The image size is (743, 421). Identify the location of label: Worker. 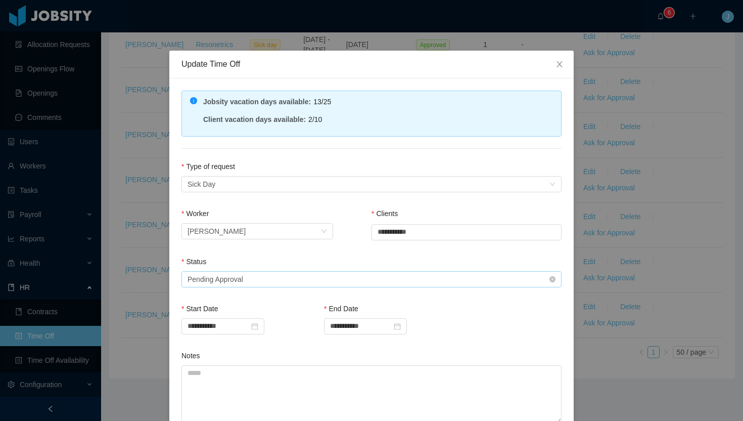
(195, 213).